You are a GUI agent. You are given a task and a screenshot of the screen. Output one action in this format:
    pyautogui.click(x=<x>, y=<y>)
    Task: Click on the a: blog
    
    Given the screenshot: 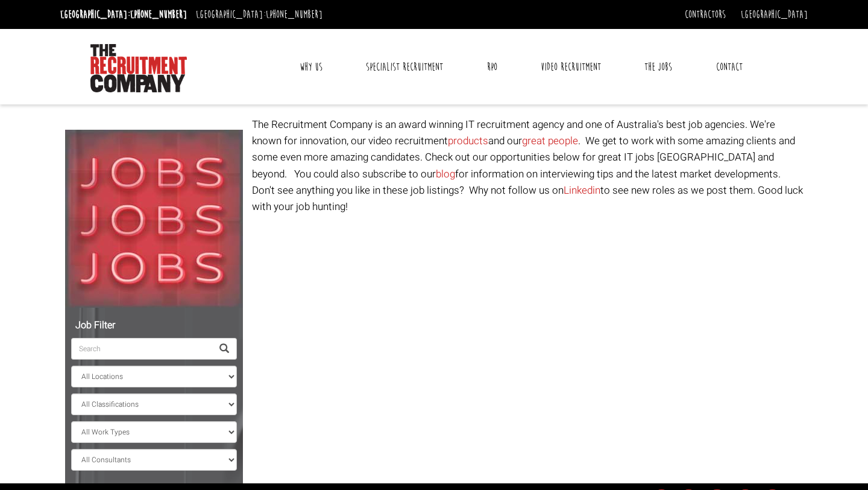 What is the action you would take?
    pyautogui.click(x=445, y=174)
    